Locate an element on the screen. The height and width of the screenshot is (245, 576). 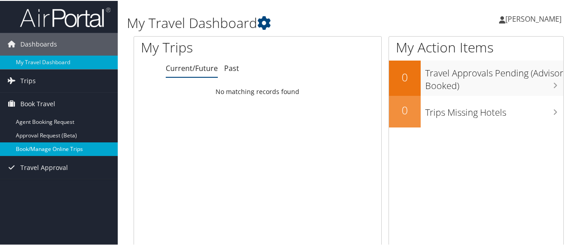
a: 0Trips Missing Hotels is located at coordinates (476, 111).